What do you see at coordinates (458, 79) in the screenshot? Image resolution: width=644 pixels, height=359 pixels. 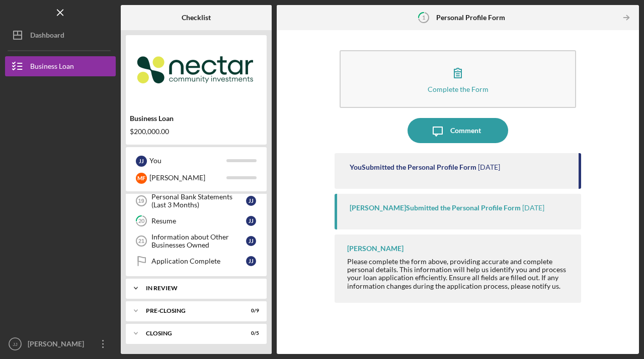 I see `button: Complete the Form` at bounding box center [458, 79].